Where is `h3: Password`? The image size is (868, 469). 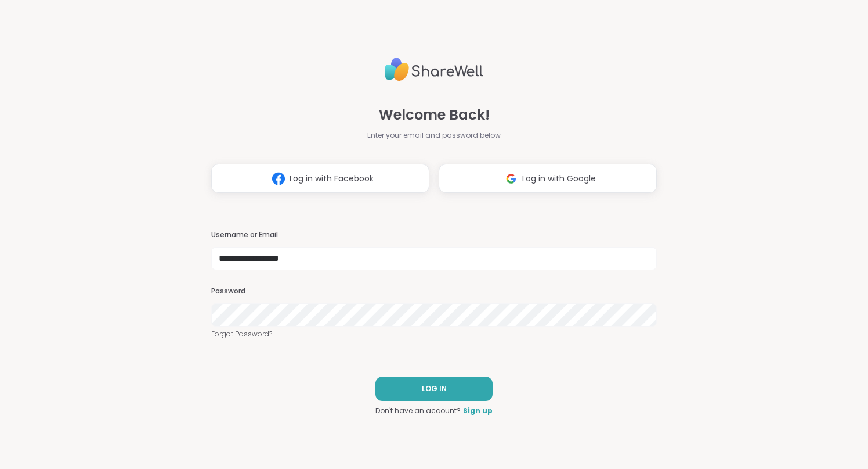 h3: Password is located at coordinates (434, 290).